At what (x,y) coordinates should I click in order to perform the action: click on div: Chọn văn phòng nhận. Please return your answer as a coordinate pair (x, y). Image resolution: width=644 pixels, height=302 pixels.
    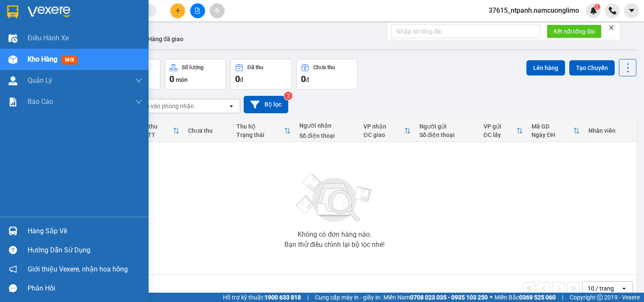
    Looking at the image, I should click on (165, 106).